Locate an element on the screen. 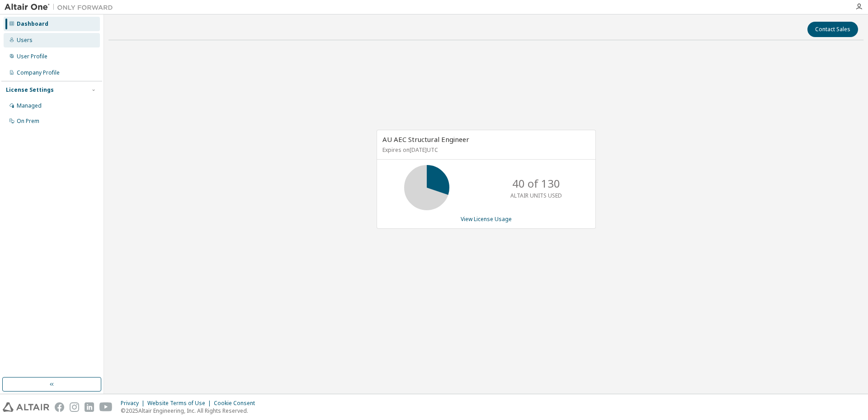 This screenshot has height=420, width=868. img: facebook.svg is located at coordinates (59, 407).